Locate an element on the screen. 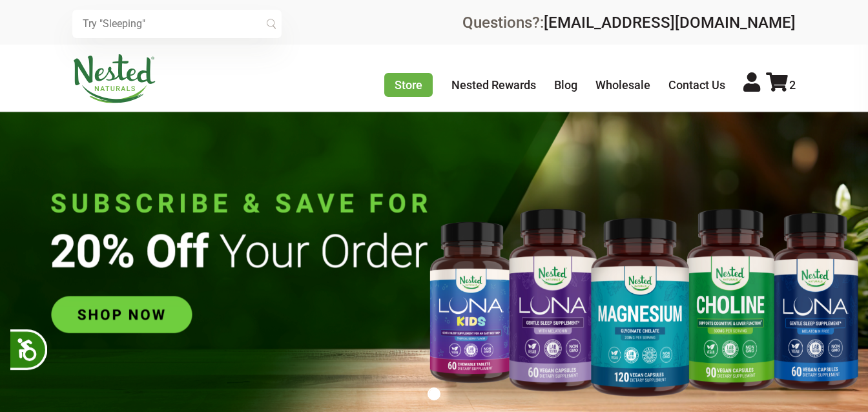 Image resolution: width=868 pixels, height=412 pixels. a: 2 is located at coordinates (781, 84).